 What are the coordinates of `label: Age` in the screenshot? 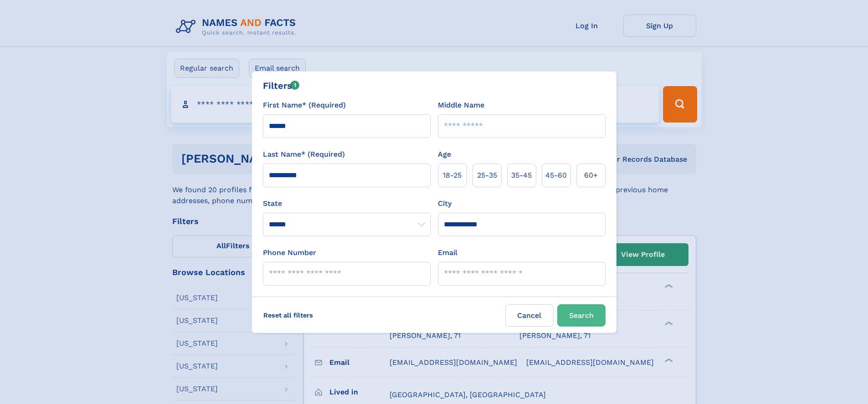 It's located at (444, 154).